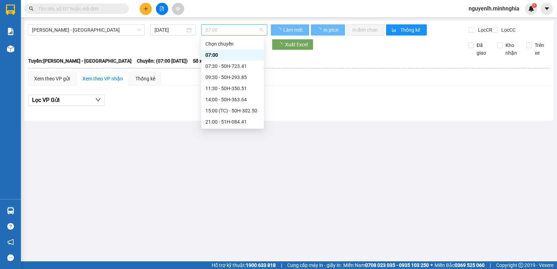  I want to click on span: Thống kê, so click(411, 30).